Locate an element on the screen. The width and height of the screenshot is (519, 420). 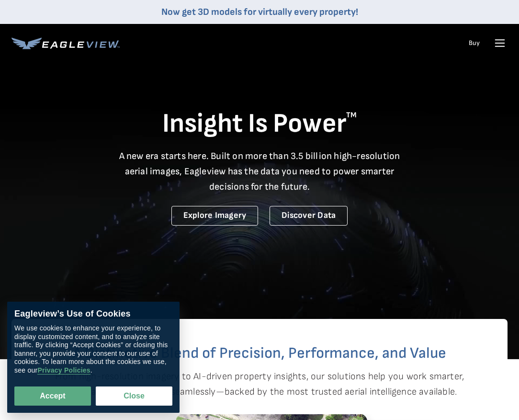
a: Explore Imagery is located at coordinates (215, 216).